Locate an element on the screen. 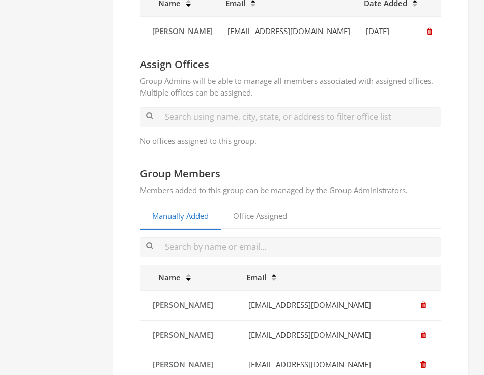  a: Office Assigned is located at coordinates (260, 217).